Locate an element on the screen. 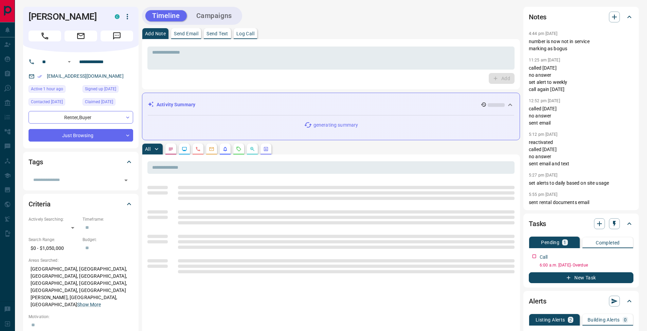 This screenshot has height=331, width=647. p: set alerts to daily based on site usage is located at coordinates (581, 183).